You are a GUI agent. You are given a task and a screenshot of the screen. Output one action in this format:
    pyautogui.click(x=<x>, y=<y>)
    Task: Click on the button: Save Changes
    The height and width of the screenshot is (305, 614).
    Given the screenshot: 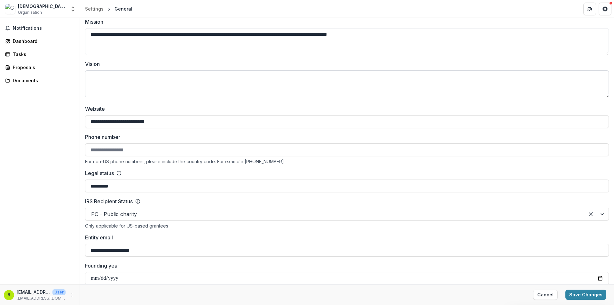 What is the action you would take?
    pyautogui.click(x=586, y=295)
    